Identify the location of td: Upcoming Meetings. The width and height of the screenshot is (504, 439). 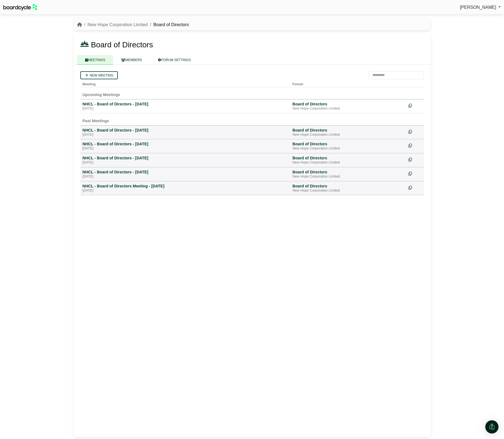
(252, 93).